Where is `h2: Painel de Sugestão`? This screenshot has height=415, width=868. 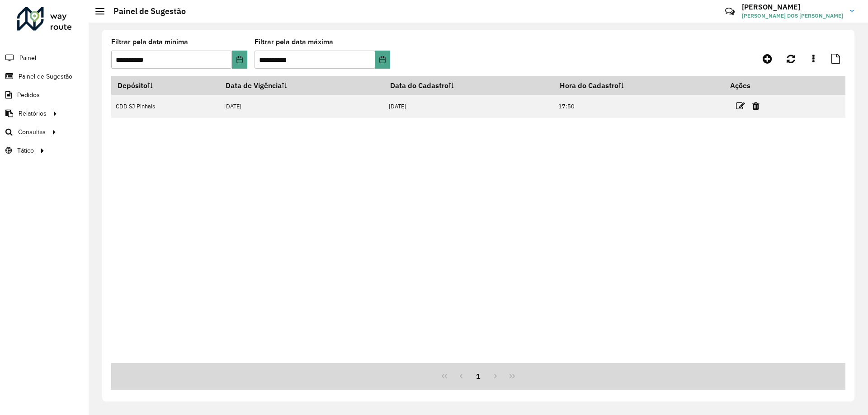 h2: Painel de Sugestão is located at coordinates (145, 11).